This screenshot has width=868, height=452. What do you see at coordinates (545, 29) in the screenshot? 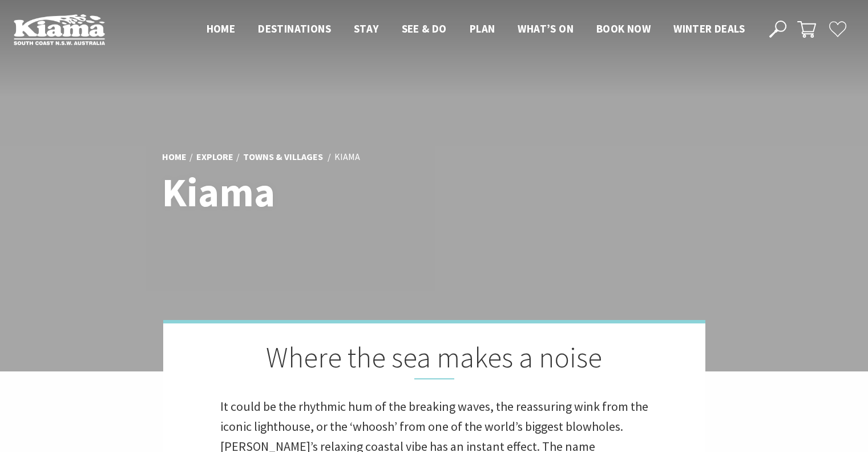
I see `span: What’s On` at bounding box center [545, 29].